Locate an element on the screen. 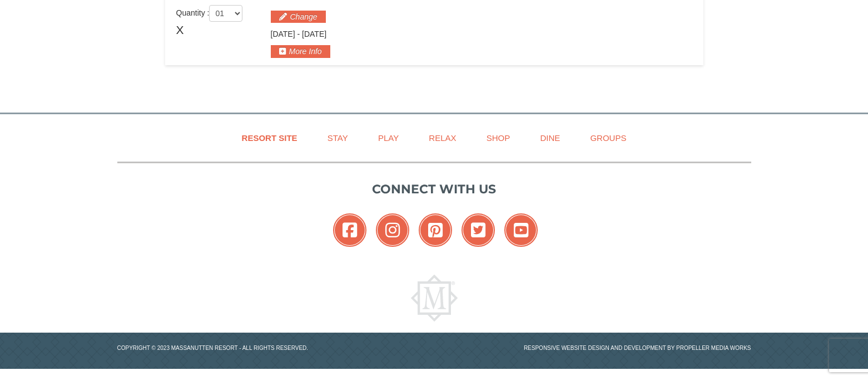  button: Change is located at coordinates (298, 16).